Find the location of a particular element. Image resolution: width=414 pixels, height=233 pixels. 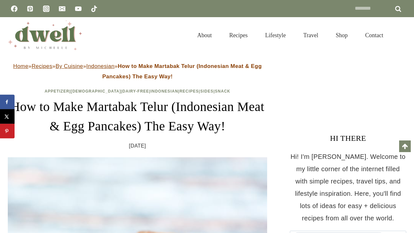

img: DWELL by michelle is located at coordinates (45, 35).